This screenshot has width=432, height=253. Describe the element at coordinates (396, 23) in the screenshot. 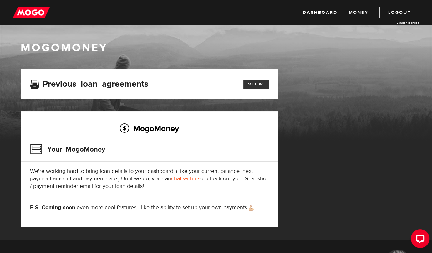

I see `a: Lender licences` at that location.